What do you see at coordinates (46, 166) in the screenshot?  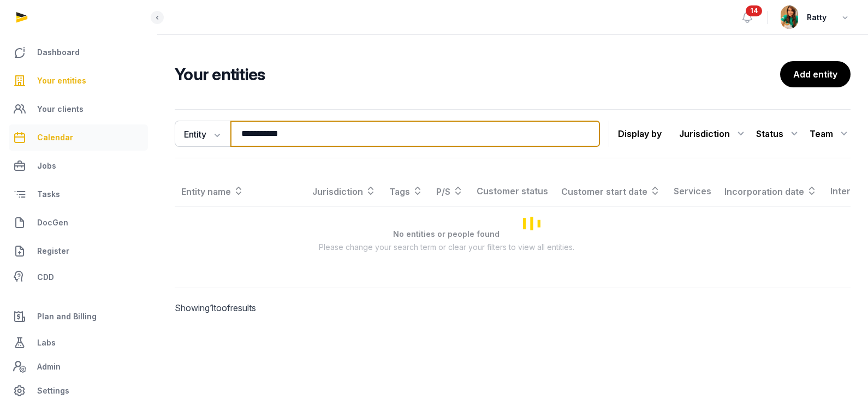 I see `span: Jobs` at bounding box center [46, 166].